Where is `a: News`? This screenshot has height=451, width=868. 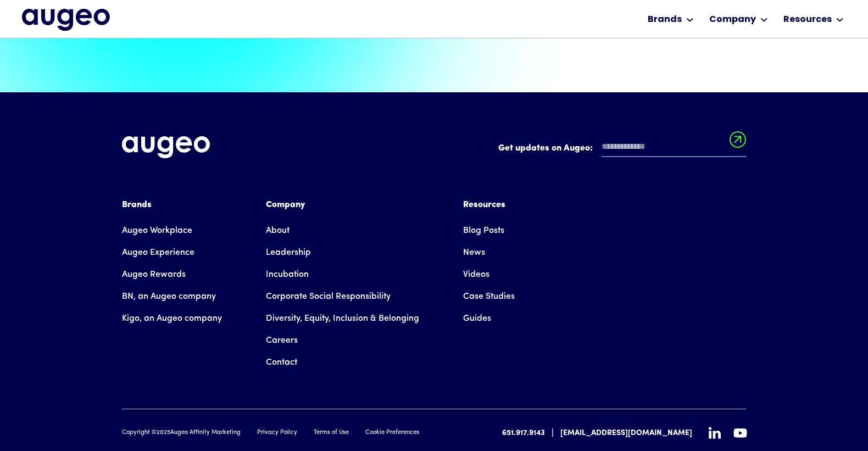 a: News is located at coordinates (474, 253).